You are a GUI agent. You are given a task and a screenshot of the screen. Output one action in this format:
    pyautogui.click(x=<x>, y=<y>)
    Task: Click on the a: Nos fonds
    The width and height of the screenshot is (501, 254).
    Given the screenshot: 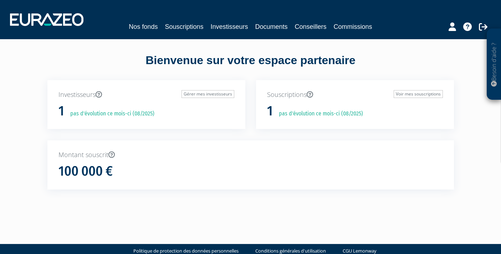 What is the action you would take?
    pyautogui.click(x=143, y=27)
    